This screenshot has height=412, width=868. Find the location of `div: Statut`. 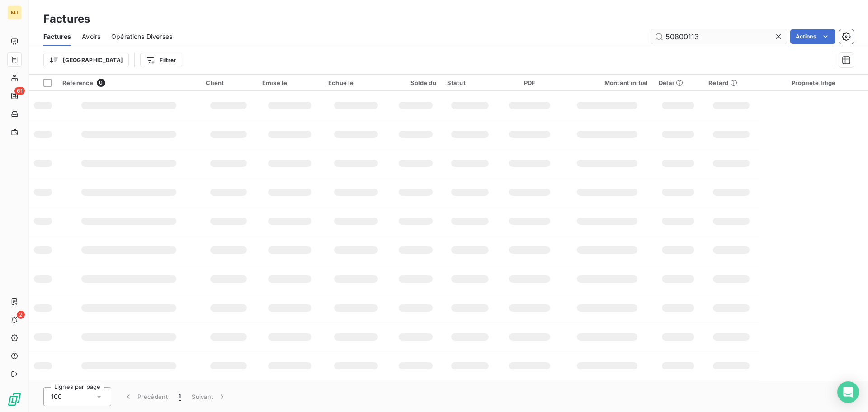

div: Statut is located at coordinates (470, 83).